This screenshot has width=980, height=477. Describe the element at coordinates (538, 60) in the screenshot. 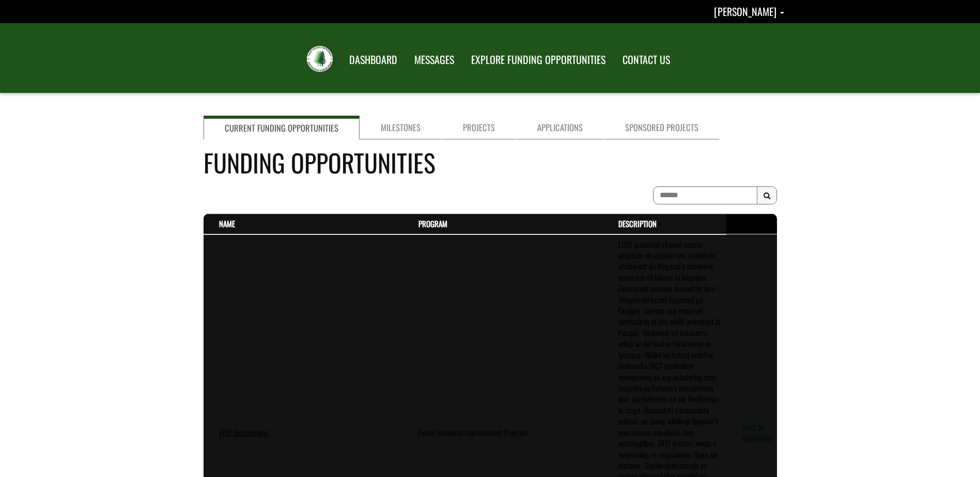

I see `a: EXPLORE FUNDING OPPORTUNITIES` at that location.